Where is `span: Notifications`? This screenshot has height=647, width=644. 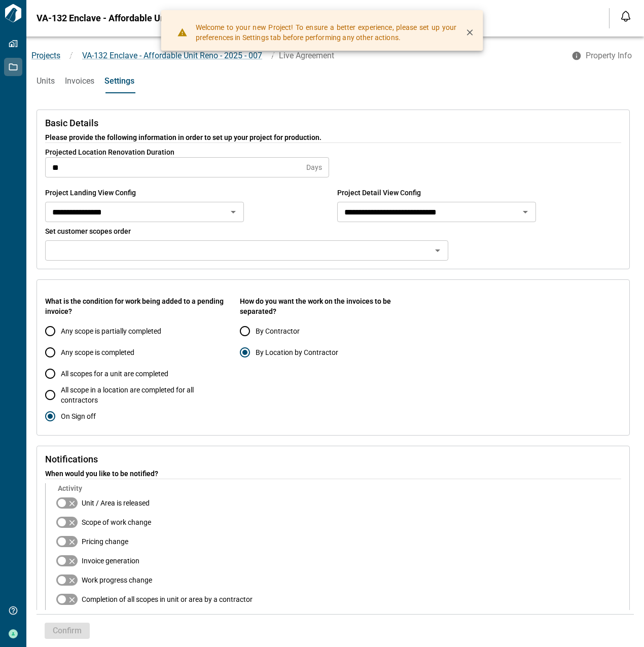 span: Notifications is located at coordinates (333, 459).